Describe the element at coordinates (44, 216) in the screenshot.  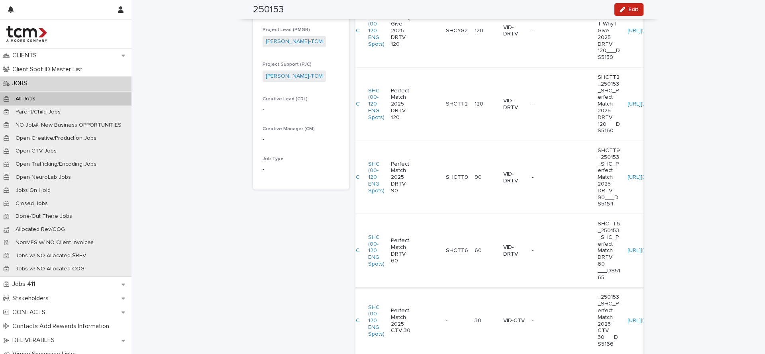
I see `p: Done/Out There Jobs` at that location.